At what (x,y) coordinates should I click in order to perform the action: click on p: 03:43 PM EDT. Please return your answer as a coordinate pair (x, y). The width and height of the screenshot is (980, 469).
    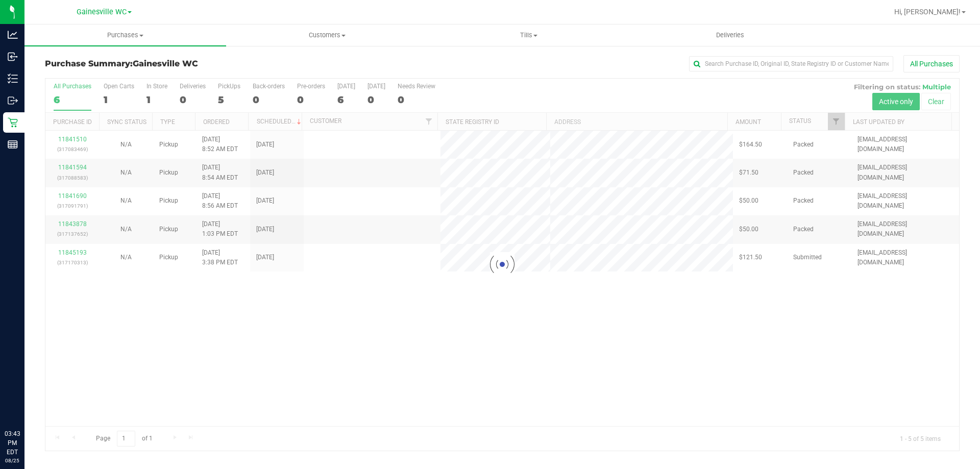
    Looking at the image, I should click on (12, 443).